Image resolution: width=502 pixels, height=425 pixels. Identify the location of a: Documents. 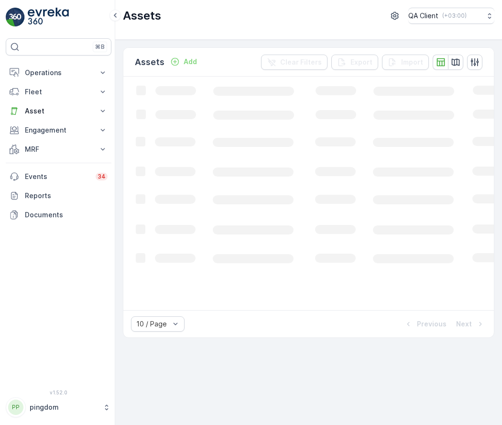
(58, 215).